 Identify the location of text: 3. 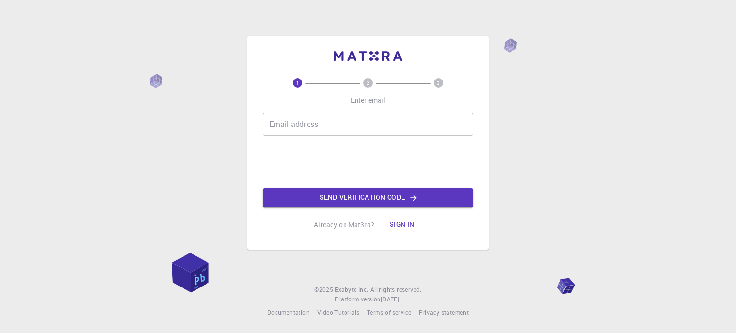
(438, 83).